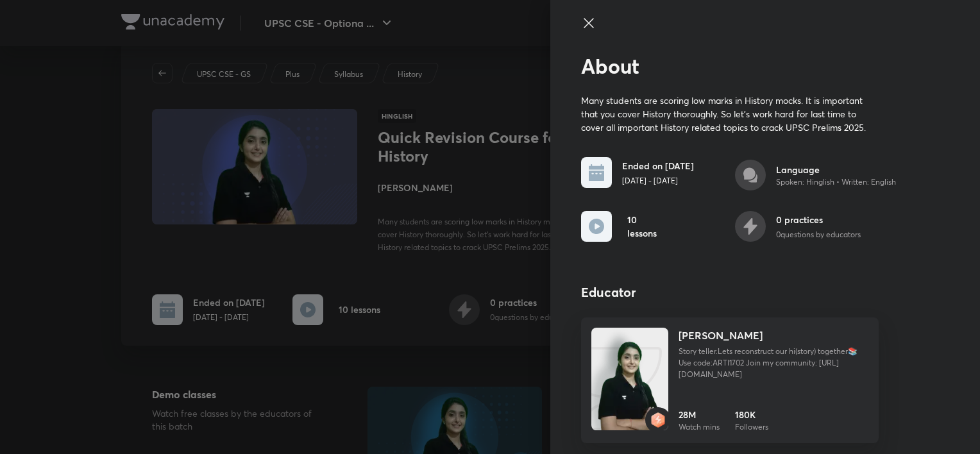 The image size is (980, 454). Describe the element at coordinates (819, 235) in the screenshot. I see `p: 0 questions by educators` at that location.